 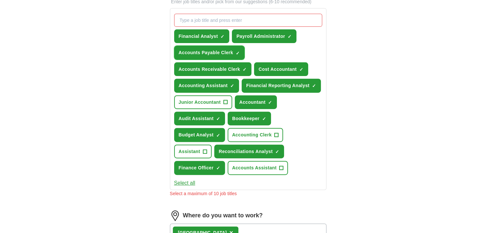 I want to click on span: Cost Accountant, so click(x=278, y=69).